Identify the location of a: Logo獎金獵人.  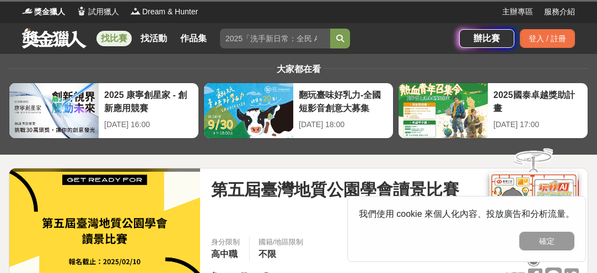
(44, 12).